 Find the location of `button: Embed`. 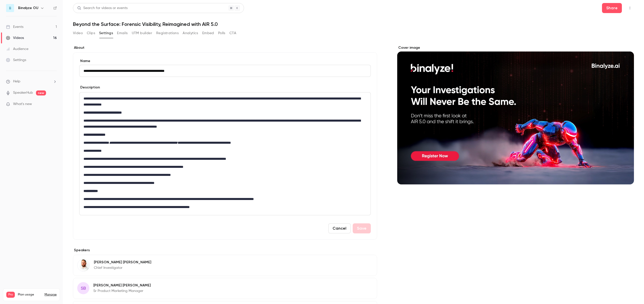

button: Embed is located at coordinates (208, 33).